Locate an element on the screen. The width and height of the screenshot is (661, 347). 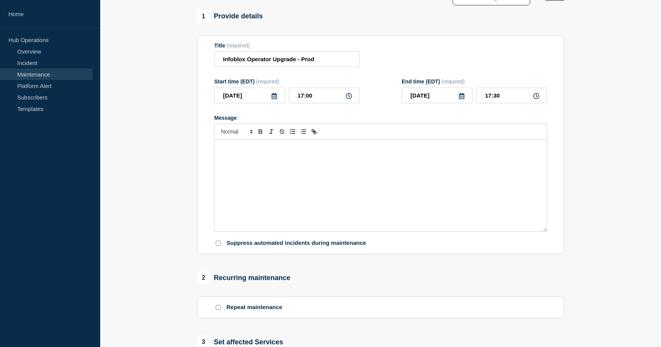
p: Repeat maintenance is located at coordinates (254, 307).